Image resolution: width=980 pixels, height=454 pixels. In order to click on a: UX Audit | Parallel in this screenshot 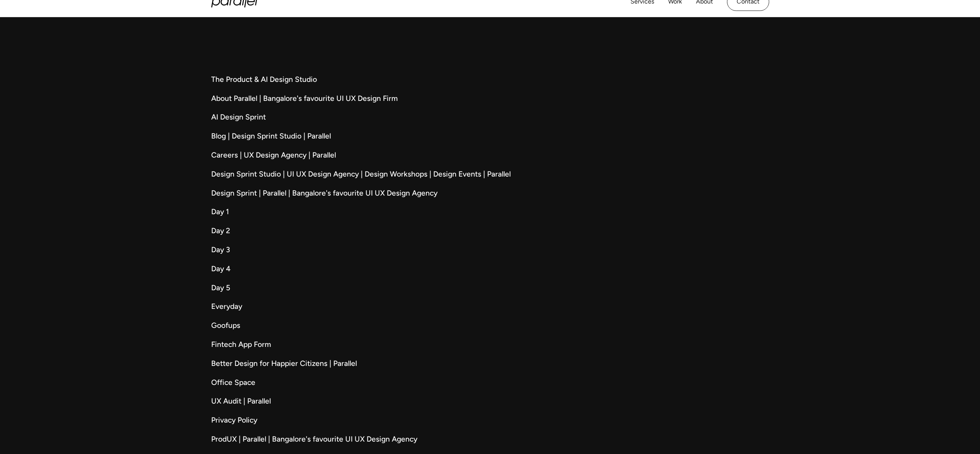, I will do `click(490, 401)`.